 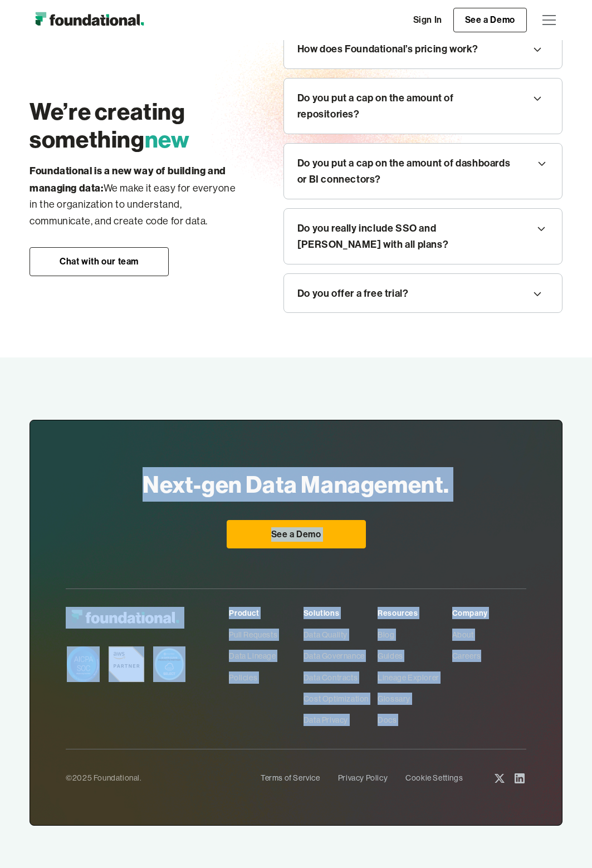 What do you see at coordinates (408, 105) in the screenshot?
I see `div: Do you put a cap on the amount of repositories?` at bounding box center [408, 105].